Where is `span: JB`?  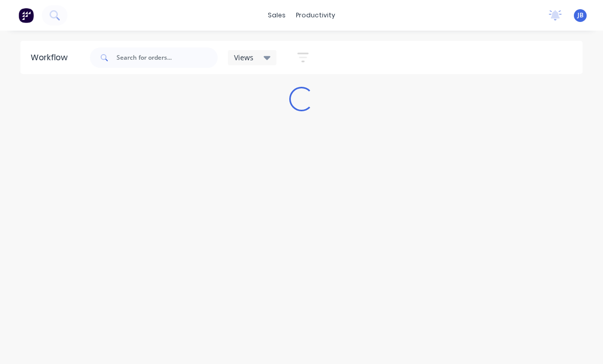
span: JB is located at coordinates (581, 15).